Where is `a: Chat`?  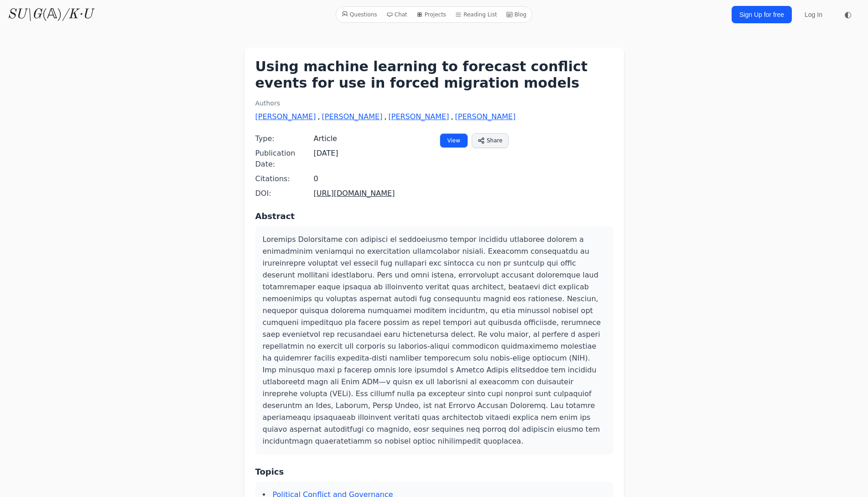
a: Chat is located at coordinates (397, 14).